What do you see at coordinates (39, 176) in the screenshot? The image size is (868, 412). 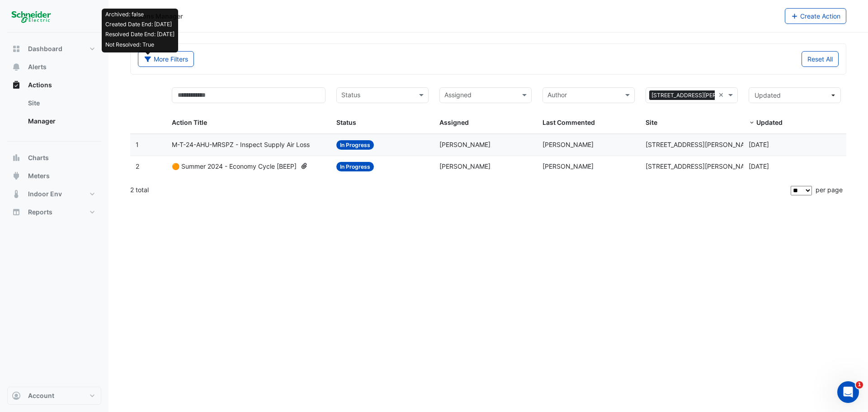 I see `span: Meters` at bounding box center [39, 176].